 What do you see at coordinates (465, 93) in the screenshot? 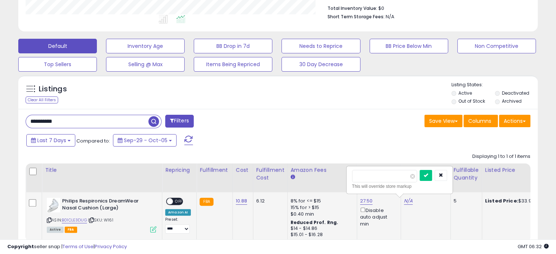
I see `label: Active` at bounding box center [465, 93].